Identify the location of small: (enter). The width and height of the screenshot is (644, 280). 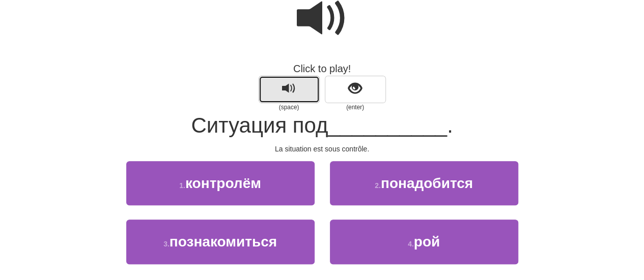
(355, 107).